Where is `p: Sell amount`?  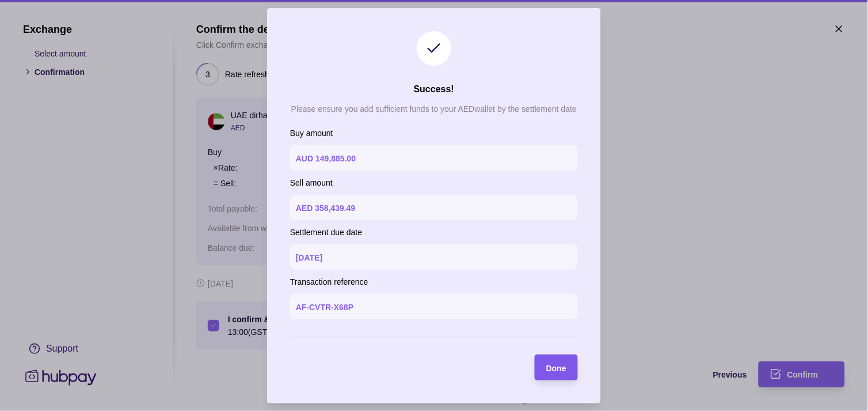
p: Sell amount is located at coordinates (434, 183).